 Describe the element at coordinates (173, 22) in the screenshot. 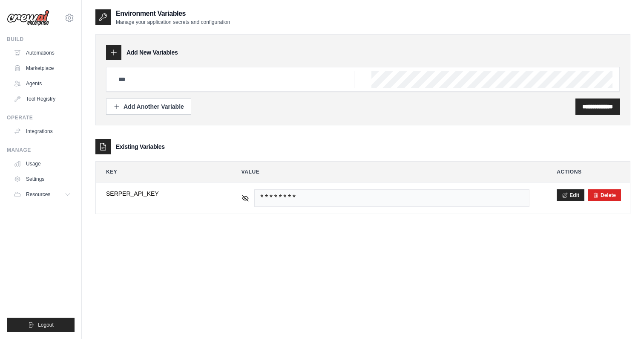

I see `p: Manage your application secrets and configuration` at that location.